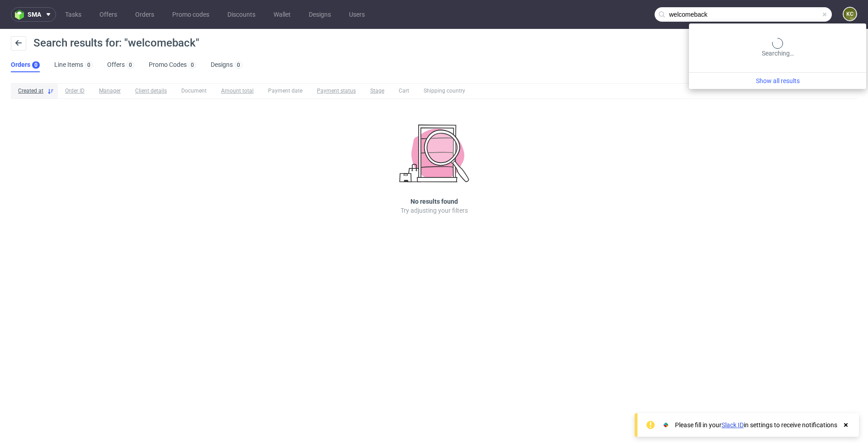 This screenshot has height=448, width=868. Describe the element at coordinates (110, 91) in the screenshot. I see `span: Manager` at that location.